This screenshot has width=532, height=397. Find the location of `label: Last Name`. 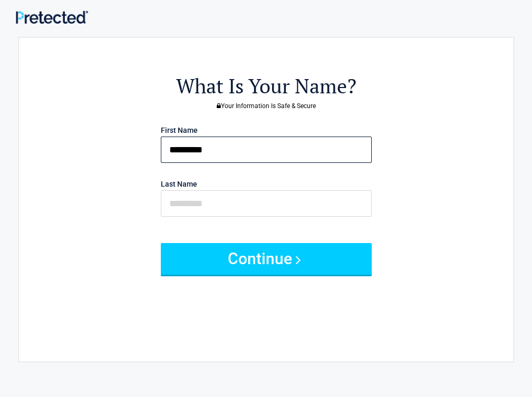

label: Last Name is located at coordinates (178, 184).